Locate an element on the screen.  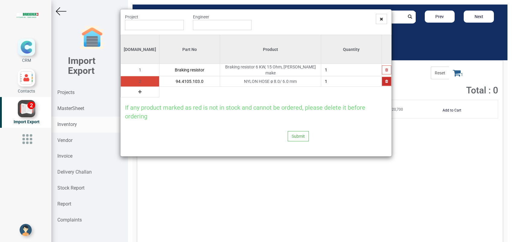
th: Quantity is located at coordinates (351, 49).